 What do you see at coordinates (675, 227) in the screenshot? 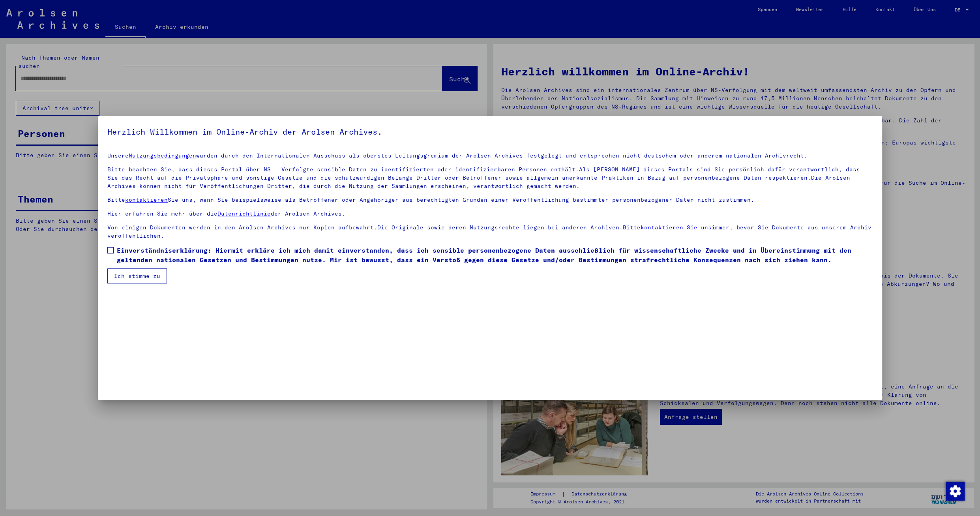
I see `a: kontaktieren Sie uns` at bounding box center [675, 227].